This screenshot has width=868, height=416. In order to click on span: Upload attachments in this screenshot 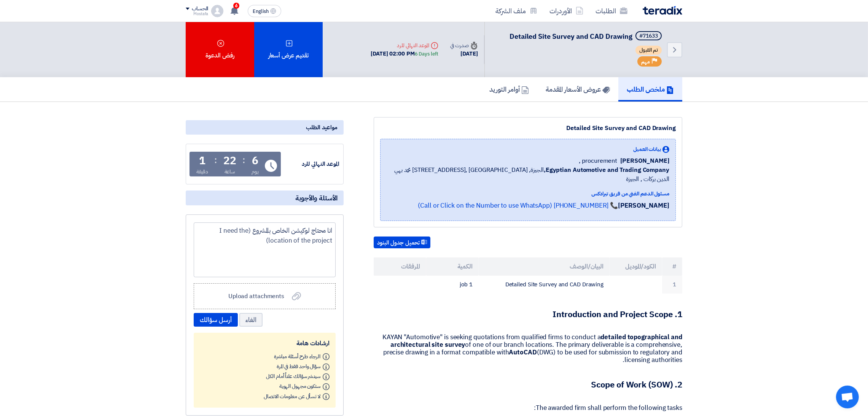, I will do `click(256, 296)`.